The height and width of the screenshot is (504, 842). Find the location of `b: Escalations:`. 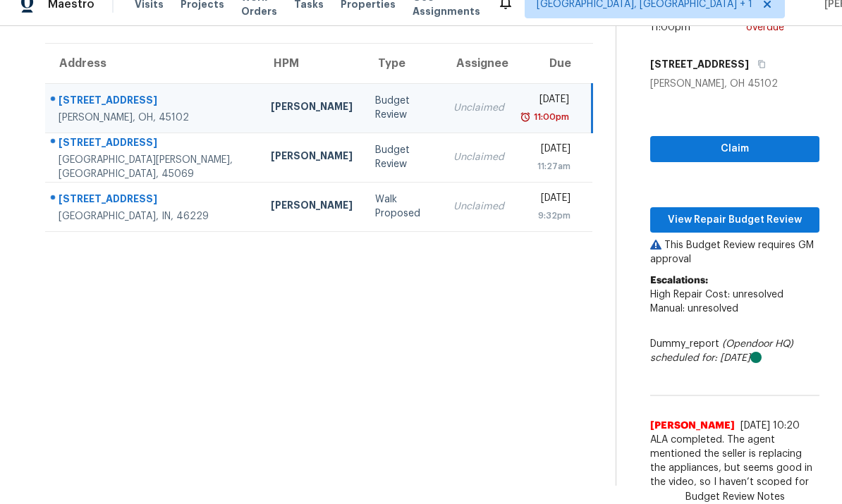

b: Escalations: is located at coordinates (679, 280).